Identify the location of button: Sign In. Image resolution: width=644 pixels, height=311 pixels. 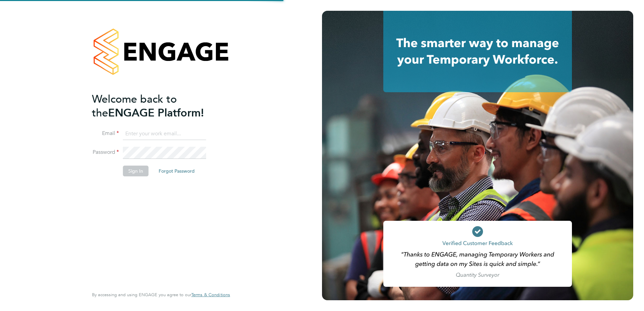
(136, 171).